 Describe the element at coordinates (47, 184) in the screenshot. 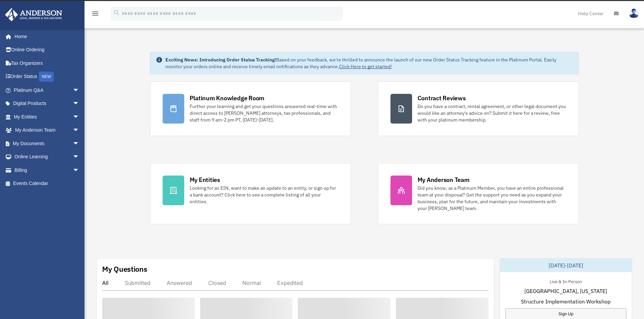

I see `a: Events Calendar` at that location.